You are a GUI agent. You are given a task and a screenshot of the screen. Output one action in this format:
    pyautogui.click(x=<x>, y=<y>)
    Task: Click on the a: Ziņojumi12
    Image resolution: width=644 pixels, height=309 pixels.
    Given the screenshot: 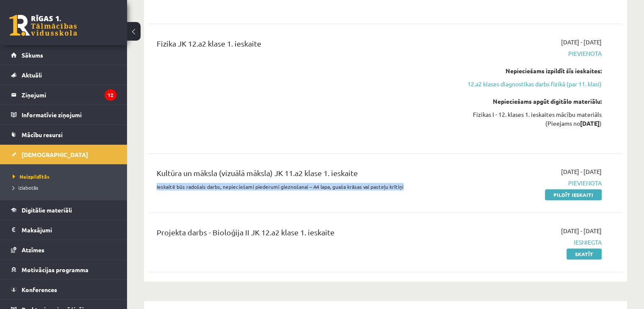 What is the action you would take?
    pyautogui.click(x=64, y=95)
    